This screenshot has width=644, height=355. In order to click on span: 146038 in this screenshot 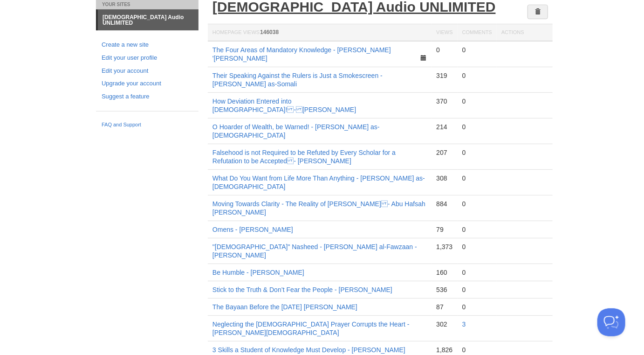, I will do `click(270, 32)`.